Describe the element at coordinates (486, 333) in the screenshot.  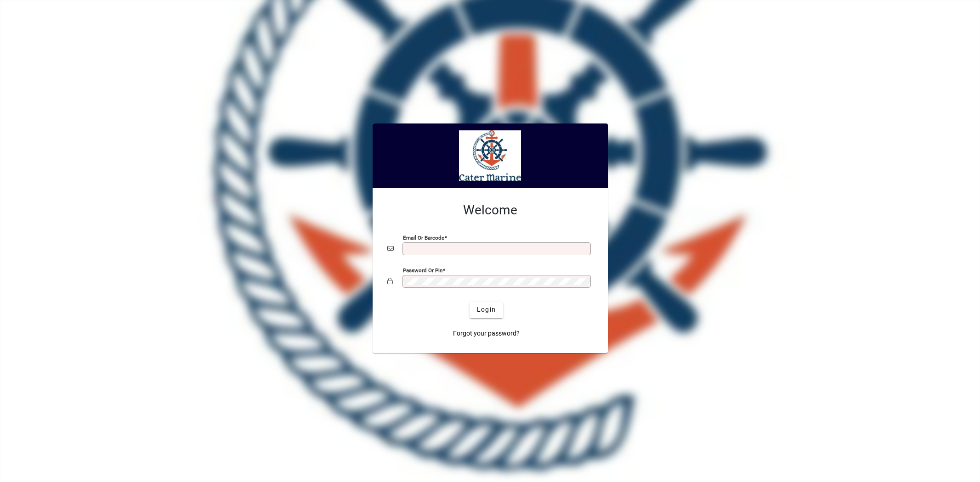
I see `span: Forgot your password?` at that location.